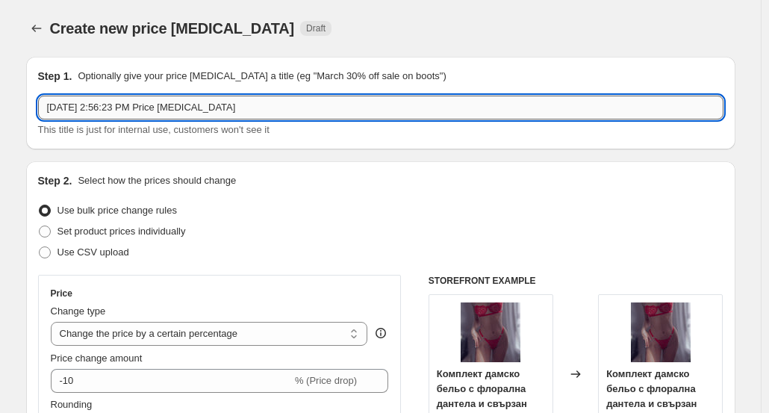  What do you see at coordinates (55, 181) in the screenshot?
I see `h2: Step 2.` at bounding box center [55, 181].